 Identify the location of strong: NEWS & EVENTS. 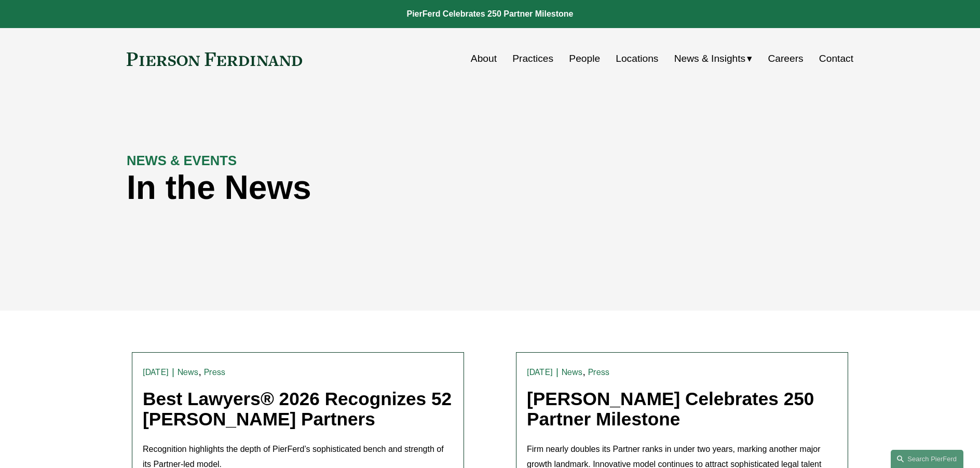
(182, 161).